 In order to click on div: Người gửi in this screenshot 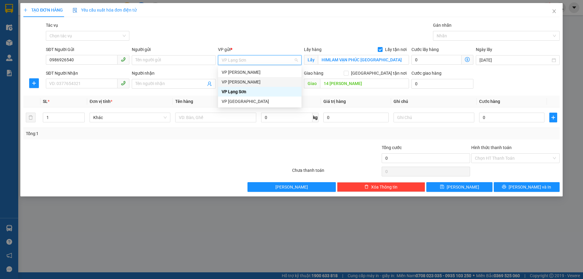, I will do `click(173, 49)`.